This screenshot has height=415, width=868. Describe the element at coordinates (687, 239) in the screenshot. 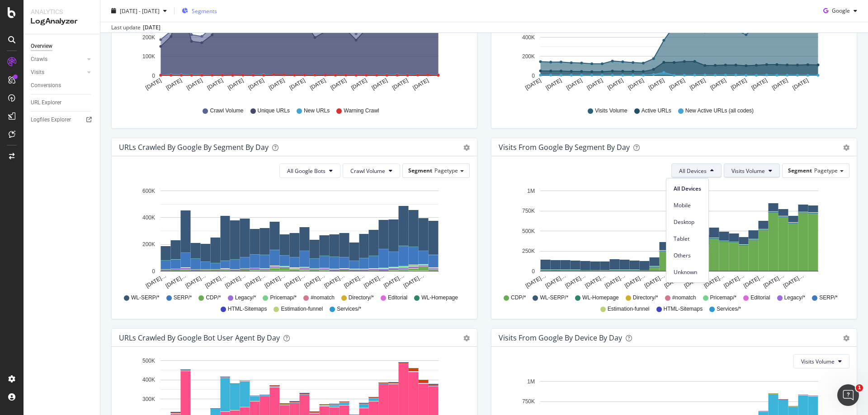

I see `span: Tablet` at that location.